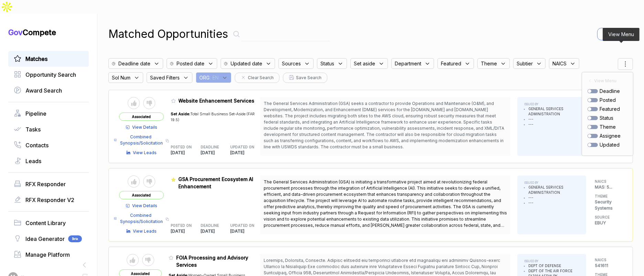 Image resolution: width=644 pixels, height=276 pixels. What do you see at coordinates (608, 100) in the screenshot?
I see `span: posted` at bounding box center [608, 100].